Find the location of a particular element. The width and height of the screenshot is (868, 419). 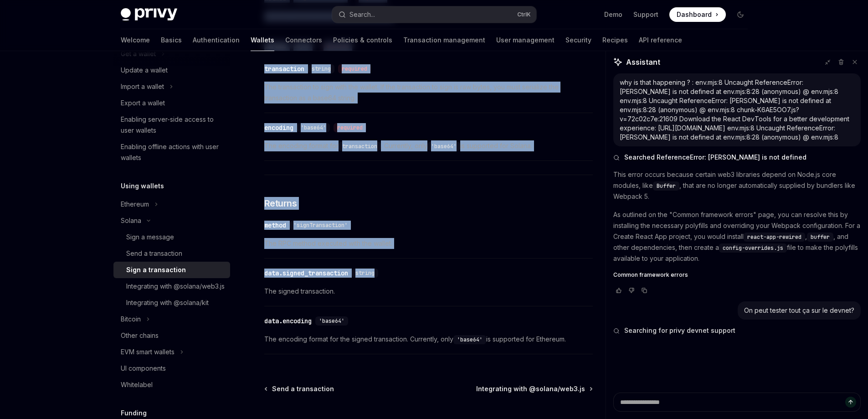

a: Support is located at coordinates (645, 15).